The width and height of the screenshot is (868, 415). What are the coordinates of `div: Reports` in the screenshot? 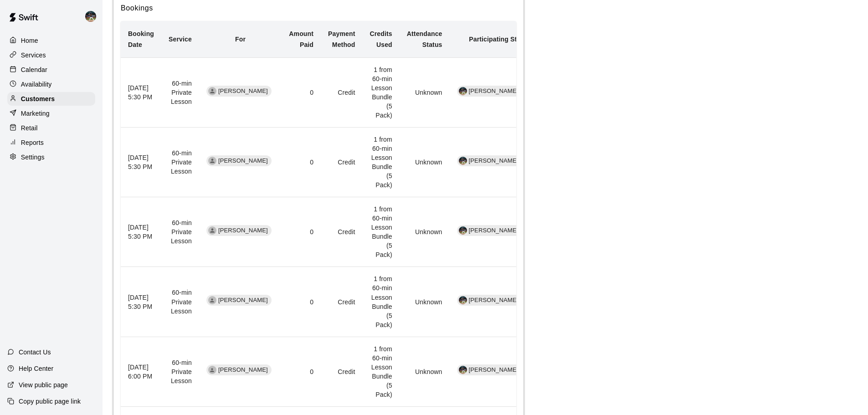 It's located at (51, 142).